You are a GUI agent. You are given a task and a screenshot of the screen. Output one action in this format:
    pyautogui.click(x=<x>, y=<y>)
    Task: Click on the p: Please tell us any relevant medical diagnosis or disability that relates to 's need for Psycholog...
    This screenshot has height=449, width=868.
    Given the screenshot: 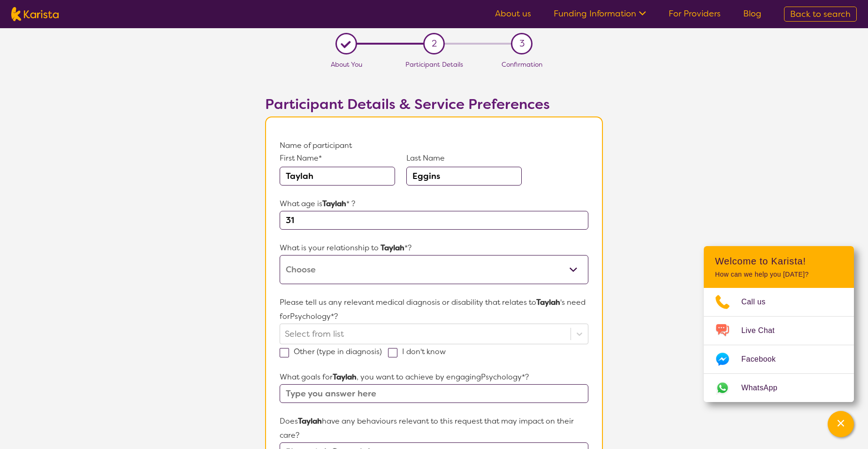 What is the action you would take?
    pyautogui.click(x=434, y=309)
    